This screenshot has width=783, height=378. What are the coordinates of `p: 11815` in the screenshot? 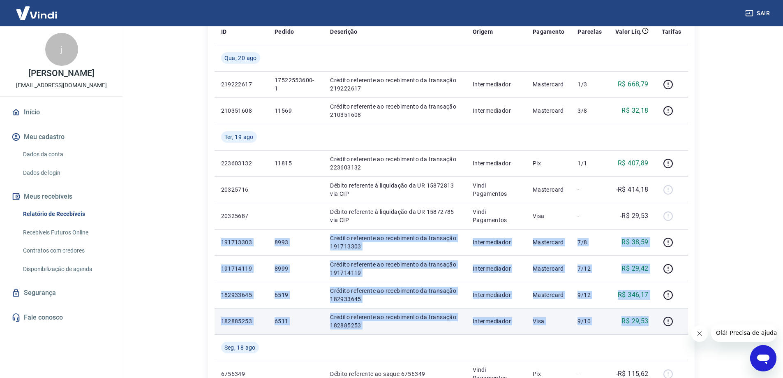 It's located at (296, 163).